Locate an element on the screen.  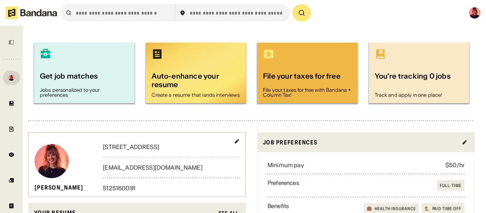
div: File your taxes for free with Bandana + Column Tax! is located at coordinates (308, 93).